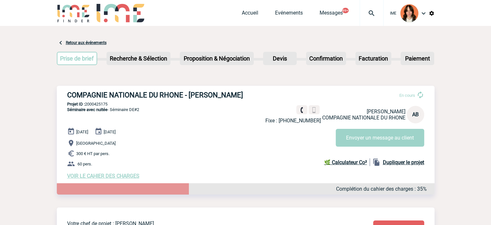 This screenshot has height=225, width=491. What do you see at coordinates (93, 153) in the screenshot?
I see `span: 300 € HT par pers.` at bounding box center [93, 153].